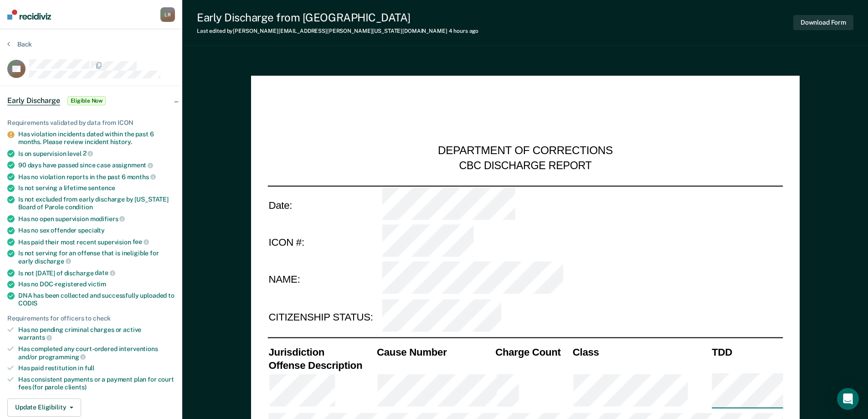 The width and height of the screenshot is (868, 419). Describe the element at coordinates (96, 188) in the screenshot. I see `div: Is not serving a lifetime` at that location.